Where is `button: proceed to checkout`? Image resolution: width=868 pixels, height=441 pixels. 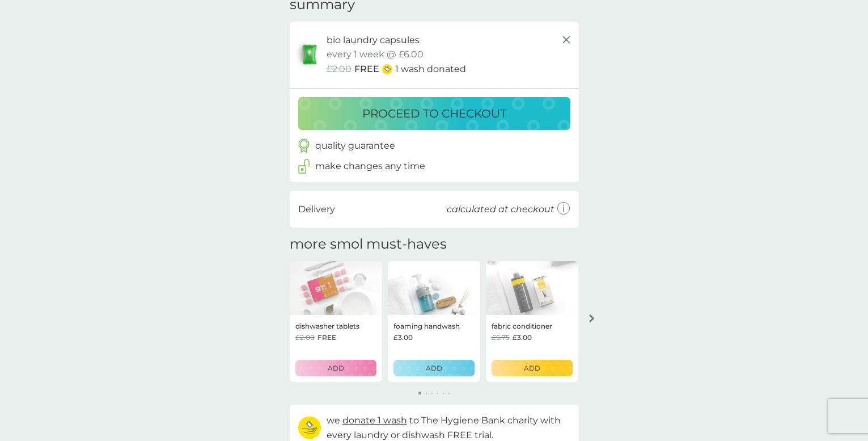
button: proceed to checkout is located at coordinates (434, 114).